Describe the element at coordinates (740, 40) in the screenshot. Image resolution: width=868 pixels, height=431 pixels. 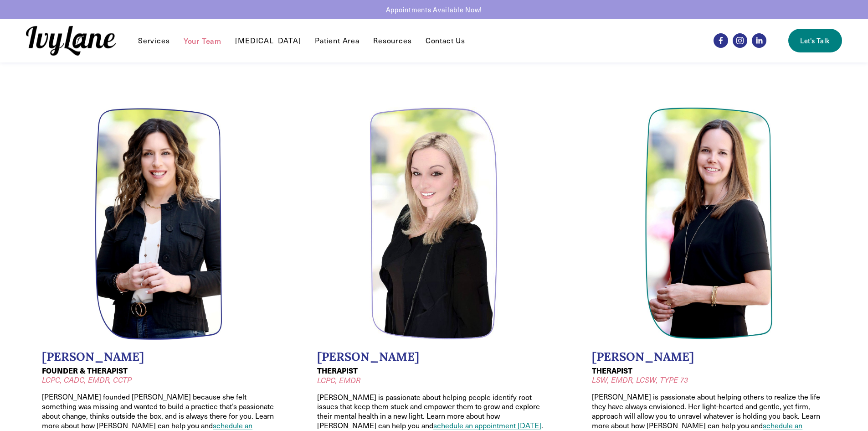
I see `a: Instagram` at that location.